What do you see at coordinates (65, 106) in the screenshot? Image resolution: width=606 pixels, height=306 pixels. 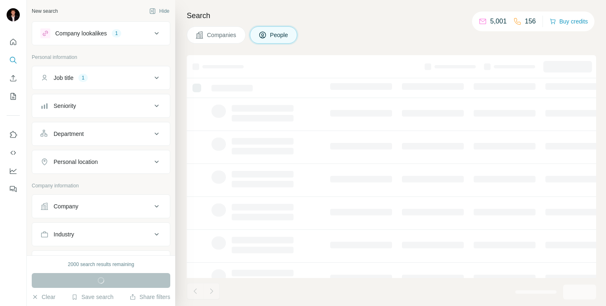 I see `div: Seniority` at bounding box center [65, 106].